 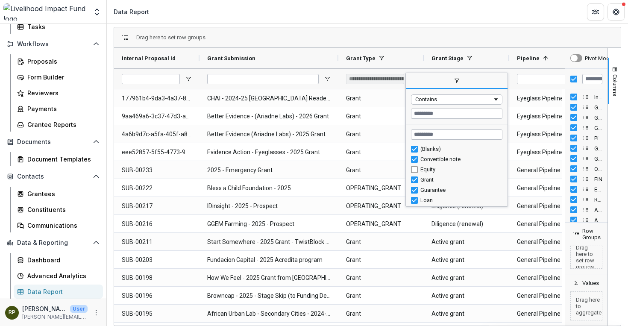 What do you see at coordinates (269, 170) in the screenshot?
I see `span: 2025 - Emergency Grant` at bounding box center [269, 170].